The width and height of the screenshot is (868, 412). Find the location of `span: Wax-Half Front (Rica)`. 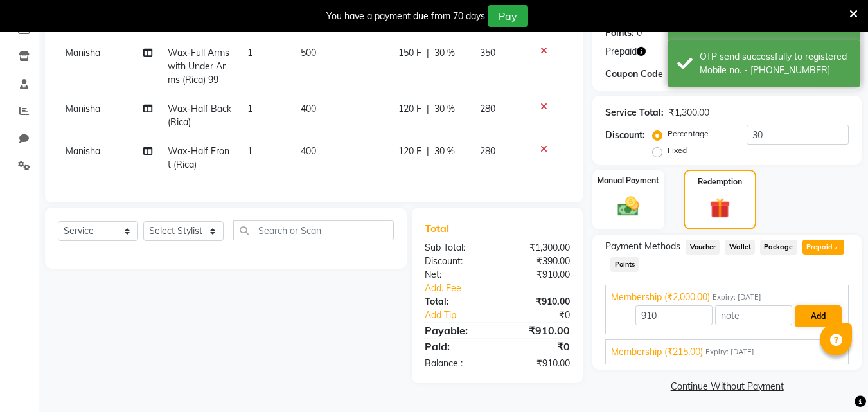

span: Wax-Half Front (Rica) is located at coordinates (198, 157).